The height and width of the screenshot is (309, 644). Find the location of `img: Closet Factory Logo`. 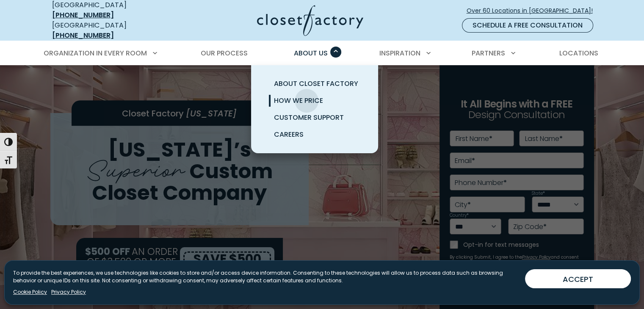

img: Closet Factory Logo is located at coordinates (310, 20).